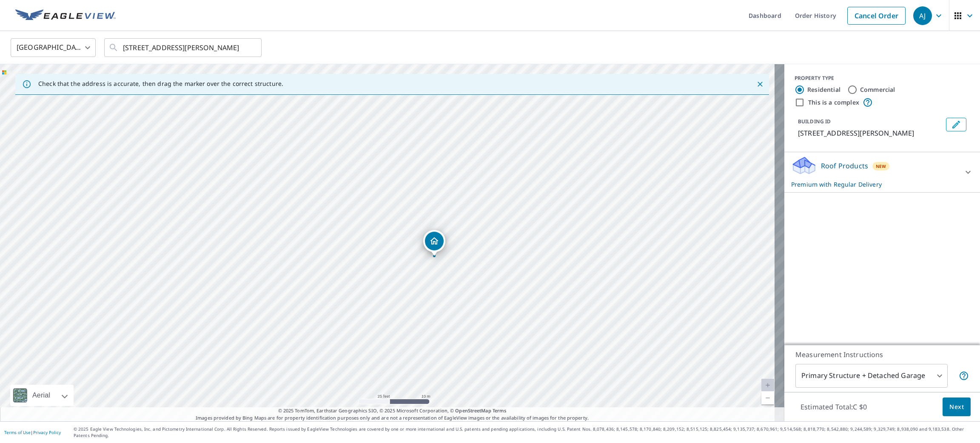  Describe the element at coordinates (500, 410) in the screenshot. I see `a: Terms` at that location.